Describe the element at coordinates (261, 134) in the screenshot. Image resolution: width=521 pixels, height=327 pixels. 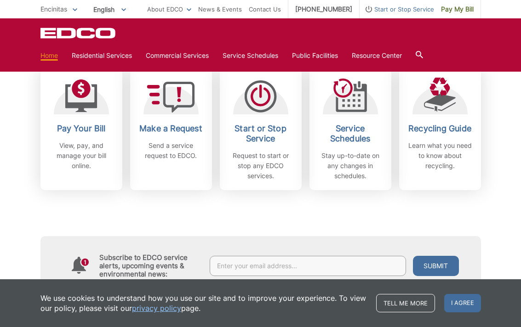
I see `h2: Start or Stop Service` at that location.